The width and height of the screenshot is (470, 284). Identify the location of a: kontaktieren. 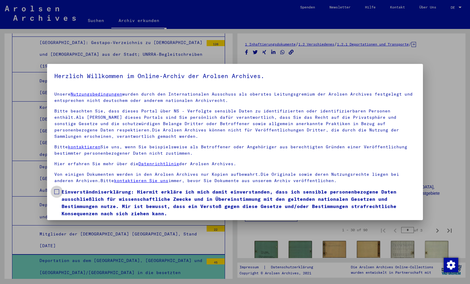
(84, 147).